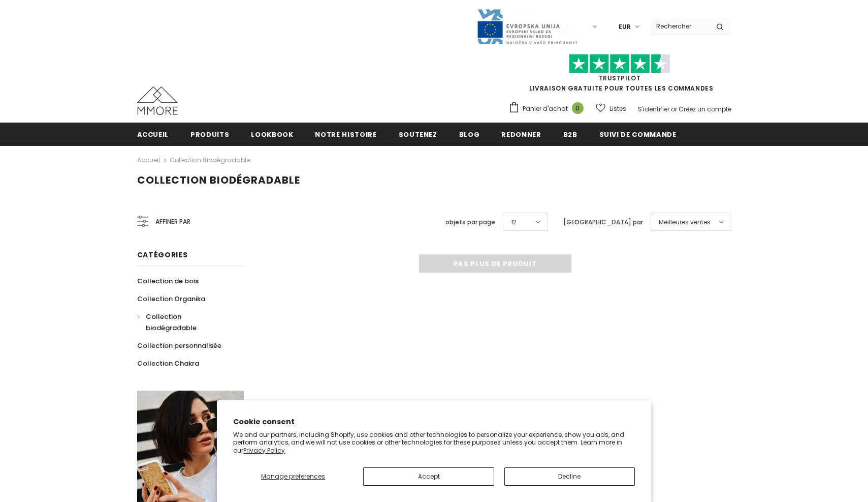  Describe the element at coordinates (679, 26) in the screenshot. I see `input: Search Site` at that location.